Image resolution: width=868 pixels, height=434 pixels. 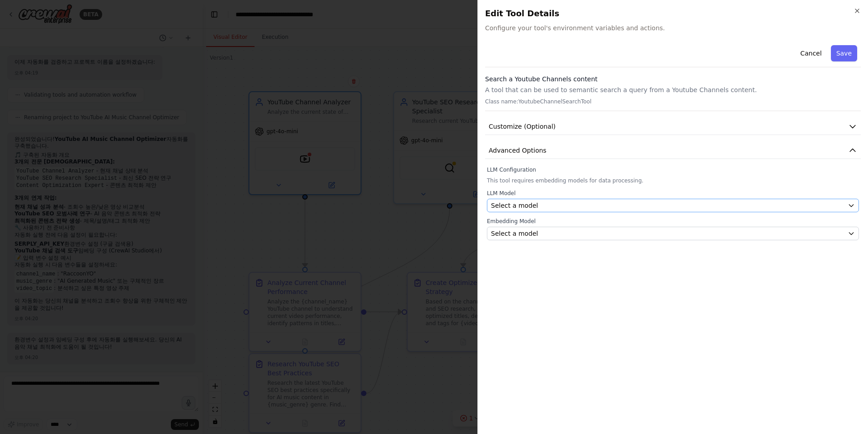 I want to click on span: Customize (Optional), so click(x=522, y=126).